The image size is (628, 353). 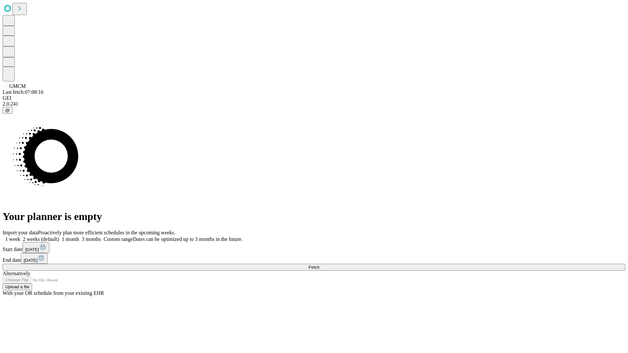 What do you see at coordinates (23, 92) in the screenshot?
I see `span: Last fetch: 07:08:16` at bounding box center [23, 92].